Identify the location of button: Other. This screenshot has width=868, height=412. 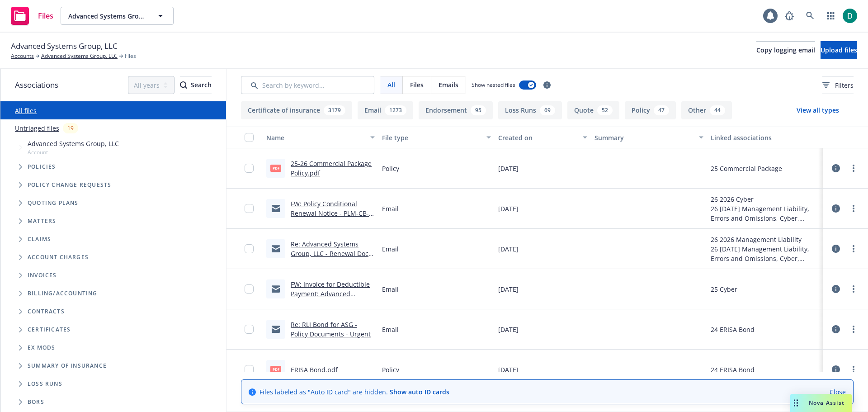
(707, 111).